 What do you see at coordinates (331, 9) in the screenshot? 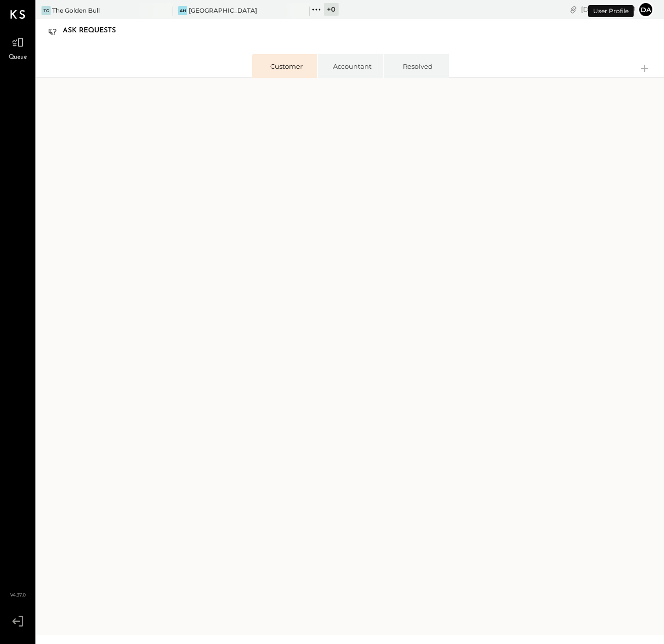
I see `div: + 0` at bounding box center [331, 9].